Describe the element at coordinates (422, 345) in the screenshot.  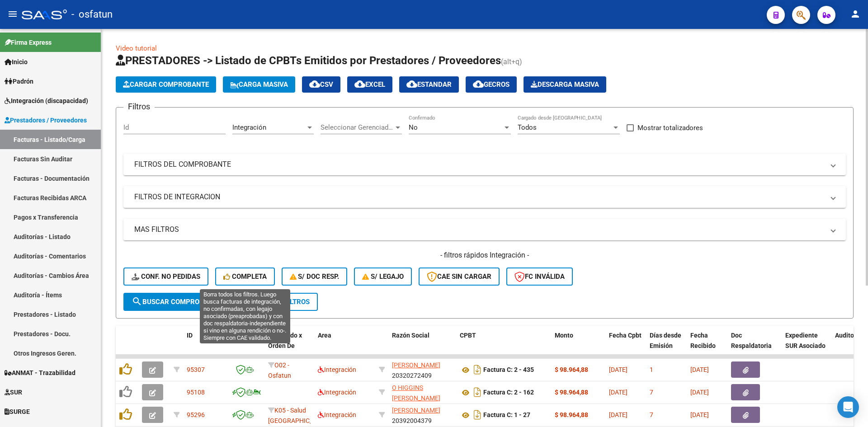
I see `datatable-header-cell: Razón Social` at that location.